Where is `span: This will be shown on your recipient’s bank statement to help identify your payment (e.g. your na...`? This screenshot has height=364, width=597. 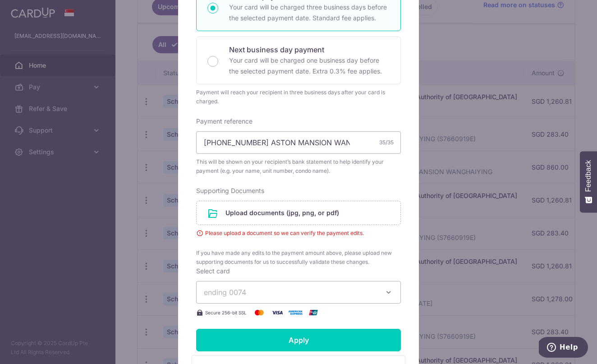
span: This will be shown on your recipient’s bank statement to help identify your payment (e.g. your na... is located at coordinates (298, 166).